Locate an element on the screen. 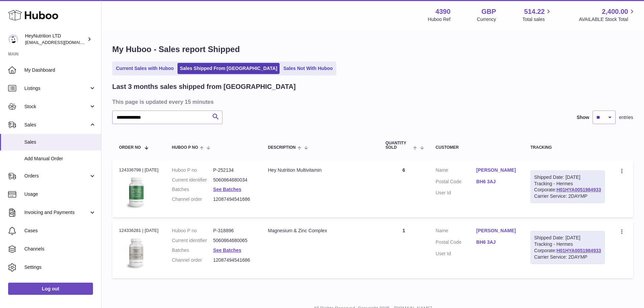  span: AVAILABLE Stock Total is located at coordinates (607, 19).